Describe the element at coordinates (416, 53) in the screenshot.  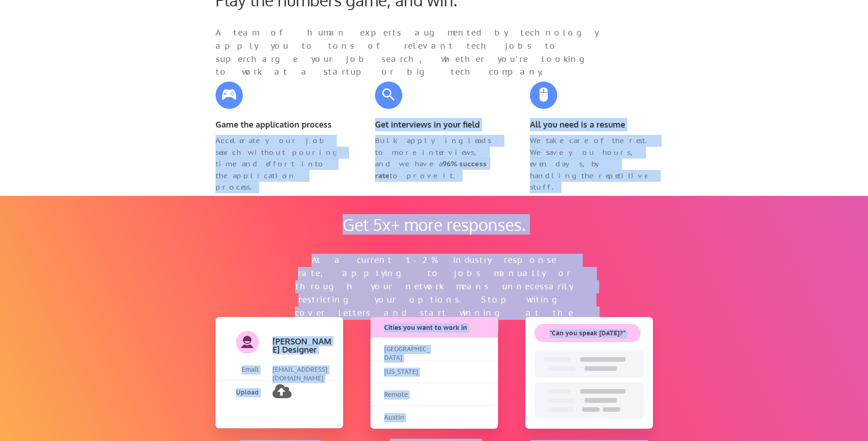
I see `div: A team of human experts augmented by technology apply you to tons of relevant tech jobs to superc...` at that location.